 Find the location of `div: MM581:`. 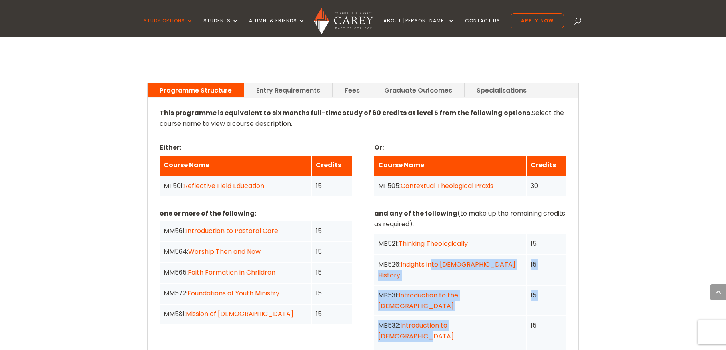

div: MM581: is located at coordinates (235, 314).